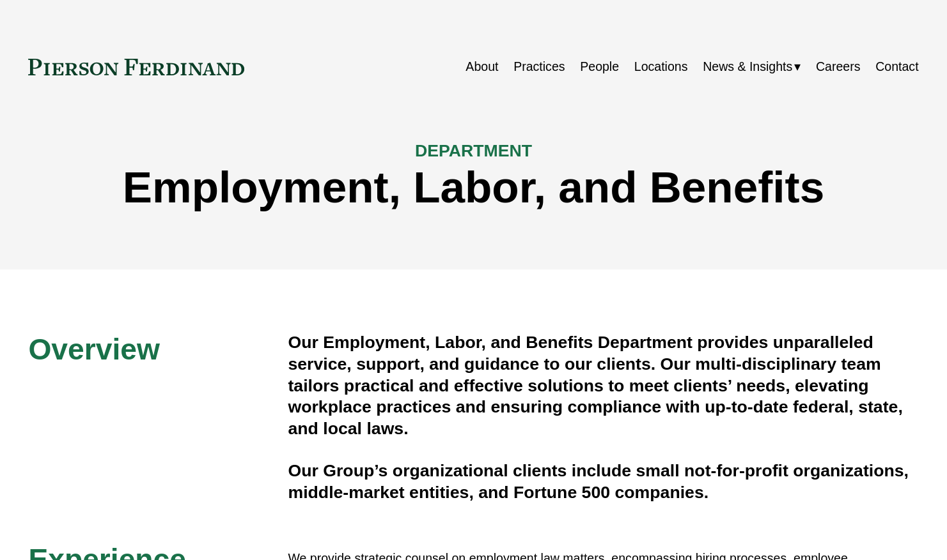  What do you see at coordinates (599, 67) in the screenshot?
I see `a: People` at bounding box center [599, 67].